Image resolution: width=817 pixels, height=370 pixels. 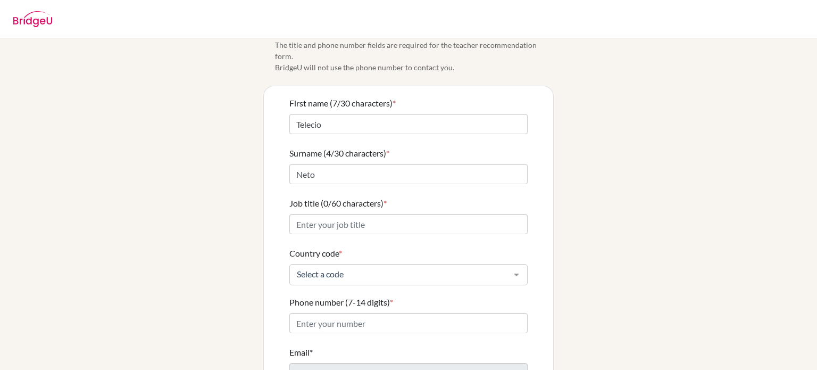 What do you see at coordinates (301, 352) in the screenshot?
I see `label: Email*` at bounding box center [301, 352].